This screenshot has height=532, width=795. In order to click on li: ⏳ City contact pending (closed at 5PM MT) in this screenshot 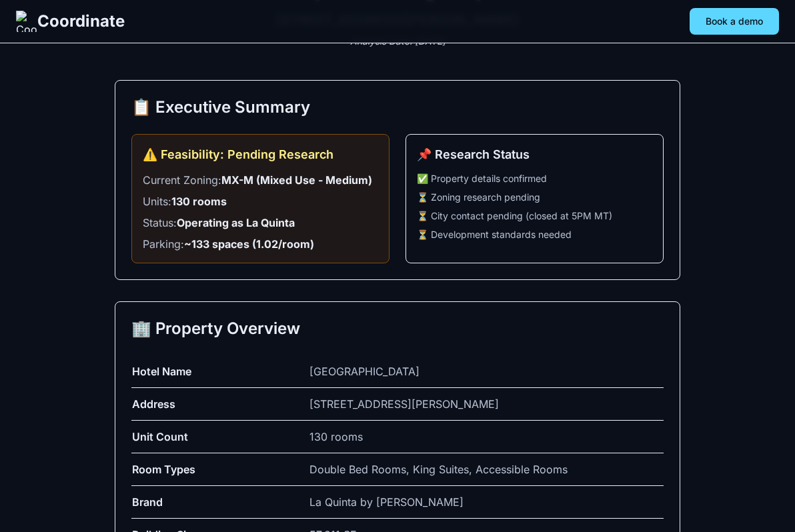, I will do `click(534, 216)`.